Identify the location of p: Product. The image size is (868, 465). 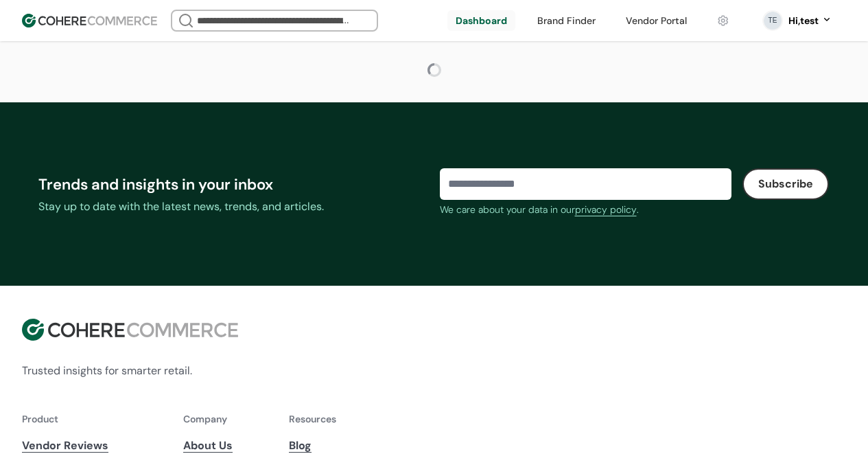
(96, 419).